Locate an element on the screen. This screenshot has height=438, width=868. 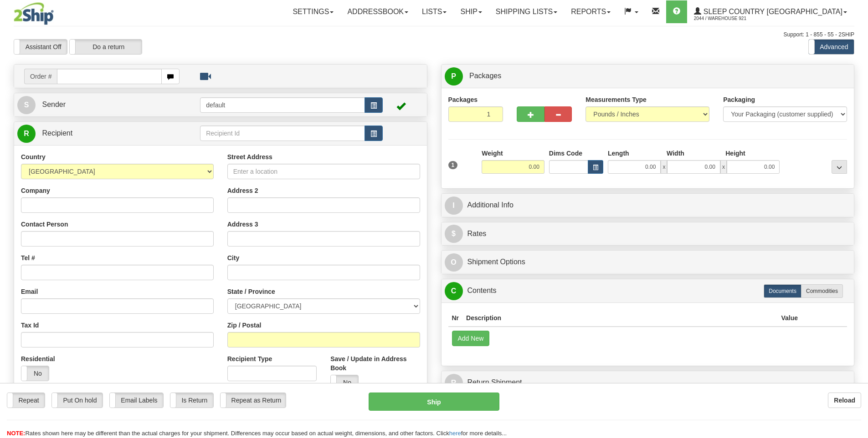
span: C is located at coordinates (454, 291).